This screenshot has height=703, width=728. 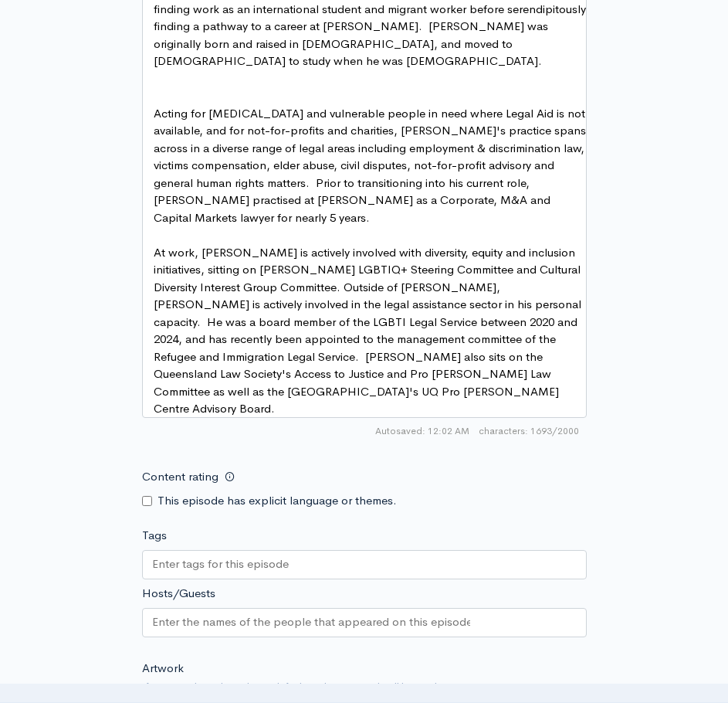 I want to click on input: Enter tags for this episode, so click(x=222, y=564).